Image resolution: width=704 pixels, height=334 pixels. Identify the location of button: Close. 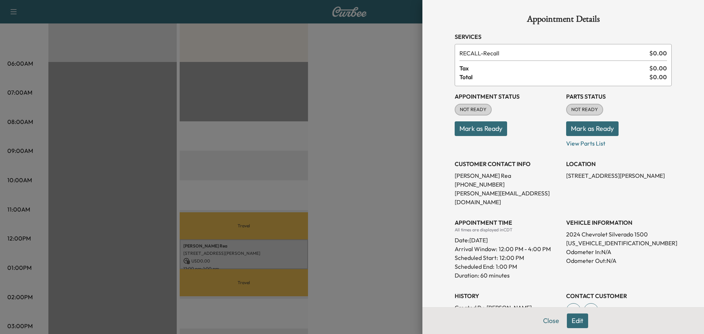
(551, 321).